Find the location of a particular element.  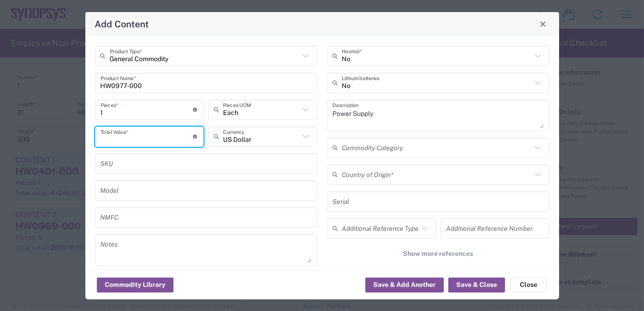

button: Save & Add Another is located at coordinates (404, 285).